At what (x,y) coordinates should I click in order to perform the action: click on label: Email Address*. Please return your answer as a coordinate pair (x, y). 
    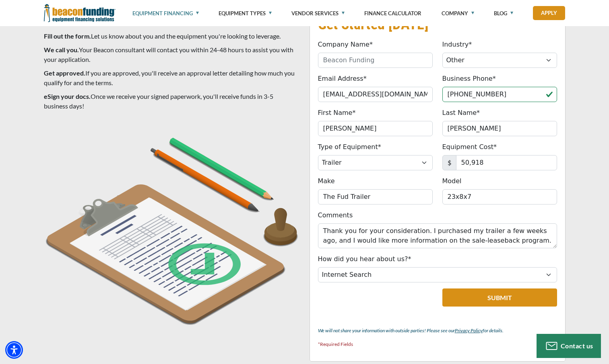
    Looking at the image, I should click on (342, 79).